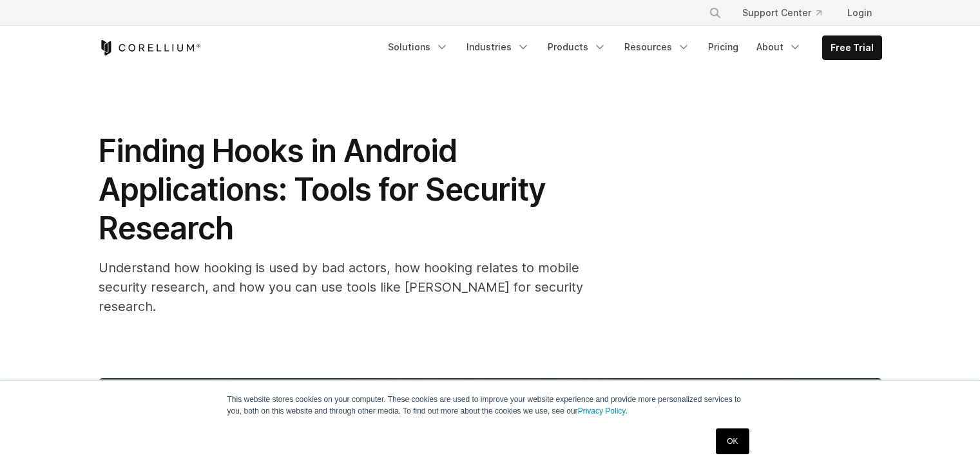 The height and width of the screenshot is (471, 980). What do you see at coordinates (715, 13) in the screenshot?
I see `button: Search` at bounding box center [715, 13].